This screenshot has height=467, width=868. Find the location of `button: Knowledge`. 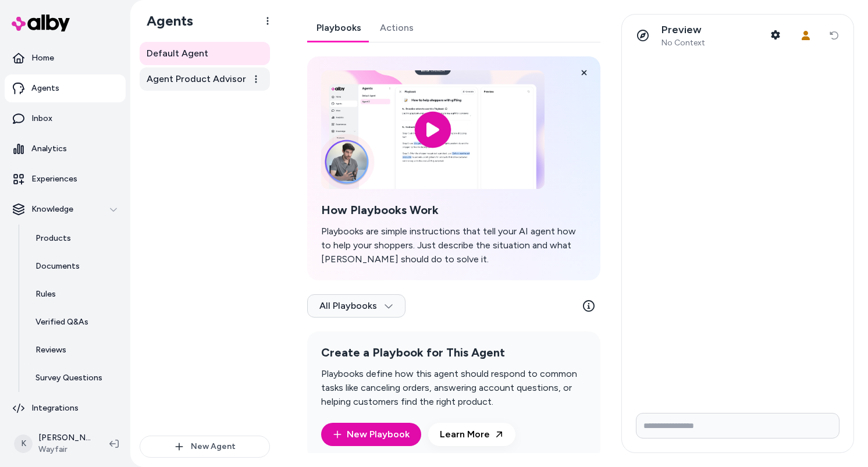

button: Knowledge is located at coordinates (65, 209).